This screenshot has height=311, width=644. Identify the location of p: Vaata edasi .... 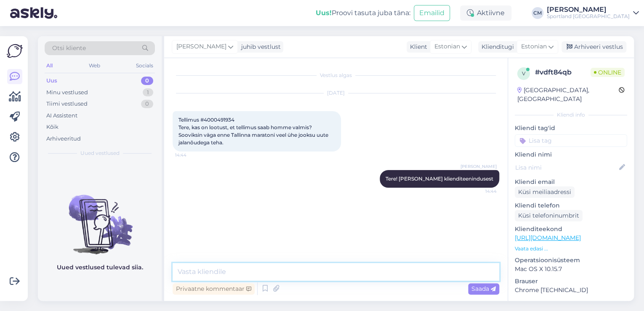
(571, 248).